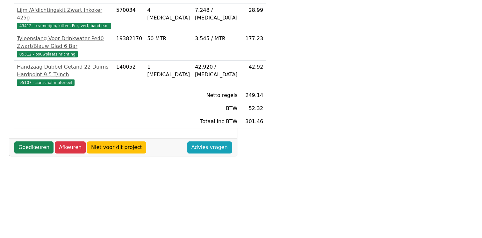 The height and width of the screenshot is (238, 482). Describe the element at coordinates (46, 83) in the screenshot. I see `span: 95107 - aanschaf materieel` at that location.